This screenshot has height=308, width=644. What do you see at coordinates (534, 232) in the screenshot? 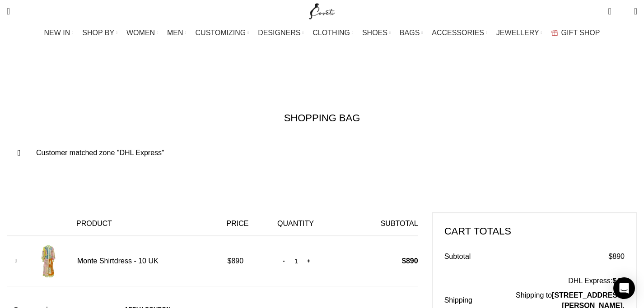
I see `h2: Cart totals` at bounding box center [534, 232].